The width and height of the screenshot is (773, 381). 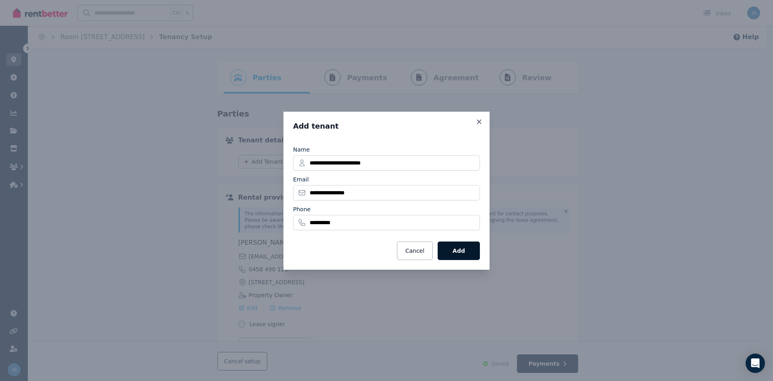 What do you see at coordinates (302, 209) in the screenshot?
I see `label: Phone` at bounding box center [302, 209].